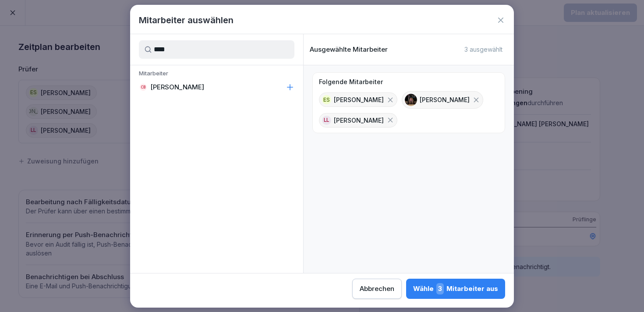 This screenshot has height=312, width=644. Describe the element at coordinates (411, 100) in the screenshot. I see `img: gq6jiwkat9wmwctfmwqffveh.png` at that location.